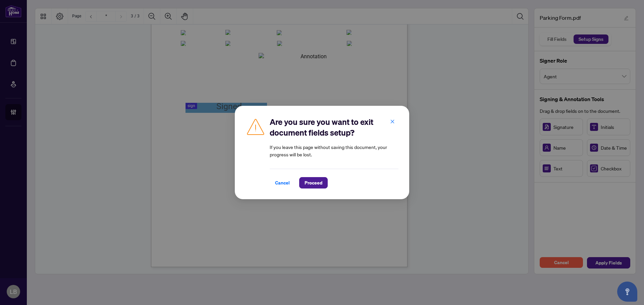 This screenshot has width=644, height=305. I want to click on h2: Are you sure you want to exit document fields setup?, so click(334, 127).